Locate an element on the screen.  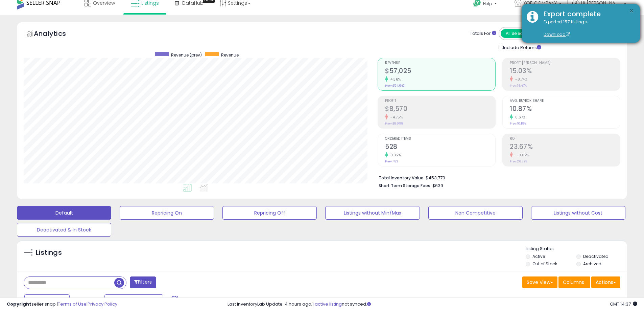
span: Columns is located at coordinates (574, 282).